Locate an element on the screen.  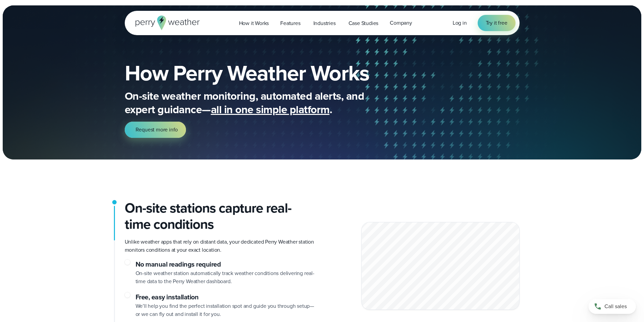
h2: On-site stations capture real-time conditions is located at coordinates (221, 216).